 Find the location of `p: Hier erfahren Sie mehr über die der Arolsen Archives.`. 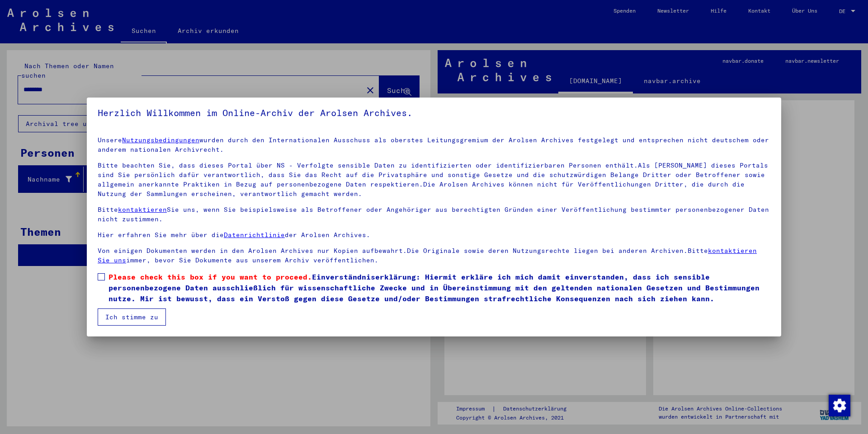

p: Hier erfahren Sie mehr über die der Arolsen Archives. is located at coordinates (434, 235).